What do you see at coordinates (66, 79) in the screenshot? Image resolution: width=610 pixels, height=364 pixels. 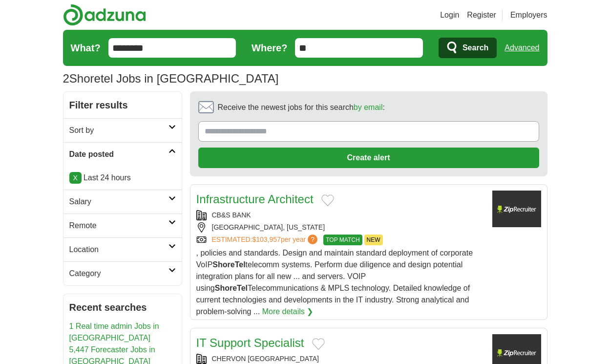 I see `span: 2` at bounding box center [66, 79].